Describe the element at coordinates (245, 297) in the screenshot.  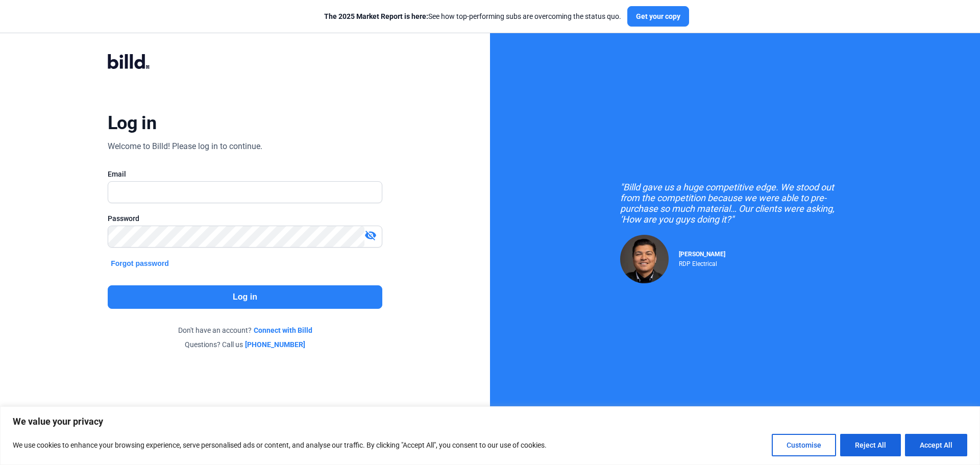
I see `button: Log in` at that location.